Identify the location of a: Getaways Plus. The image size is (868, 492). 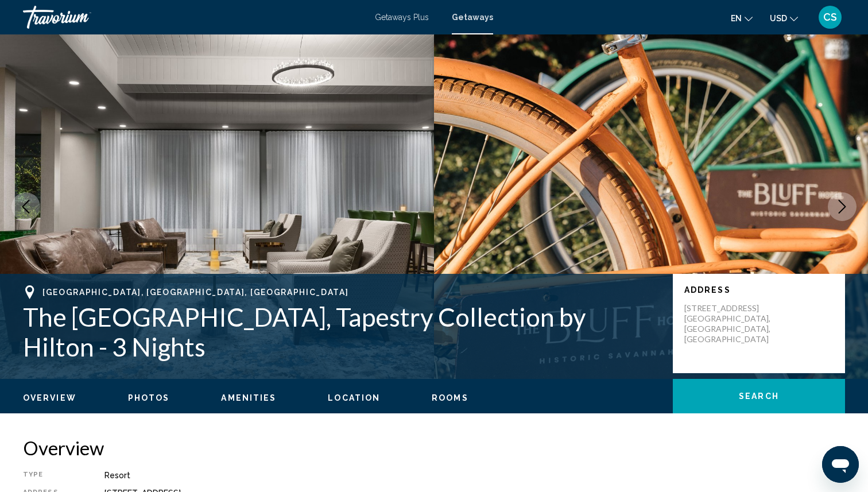
(401, 17).